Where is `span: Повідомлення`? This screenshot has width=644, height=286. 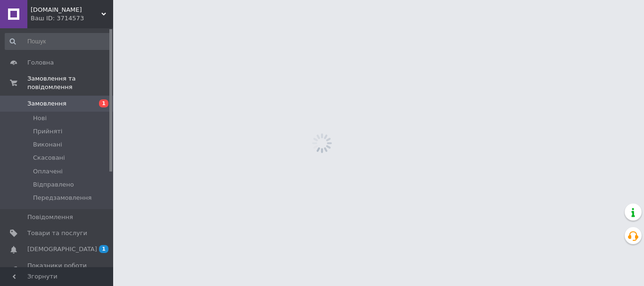 span: Повідомлення is located at coordinates (50, 217).